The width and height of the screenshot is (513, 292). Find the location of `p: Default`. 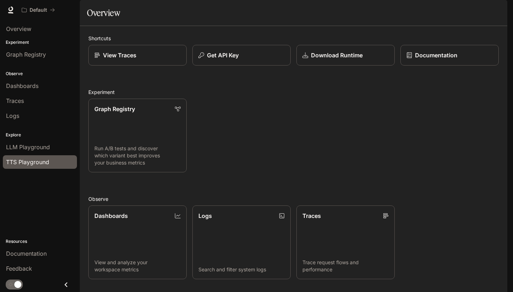

p: Default is located at coordinates (38, 10).